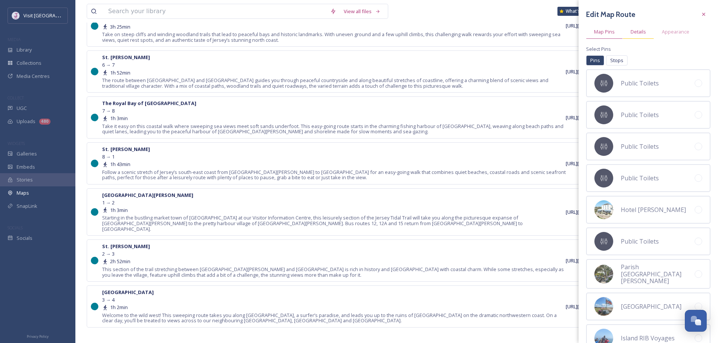 The width and height of the screenshot is (718, 343). Describe the element at coordinates (108, 157) in the screenshot. I see `span: 8 → 1` at that location.